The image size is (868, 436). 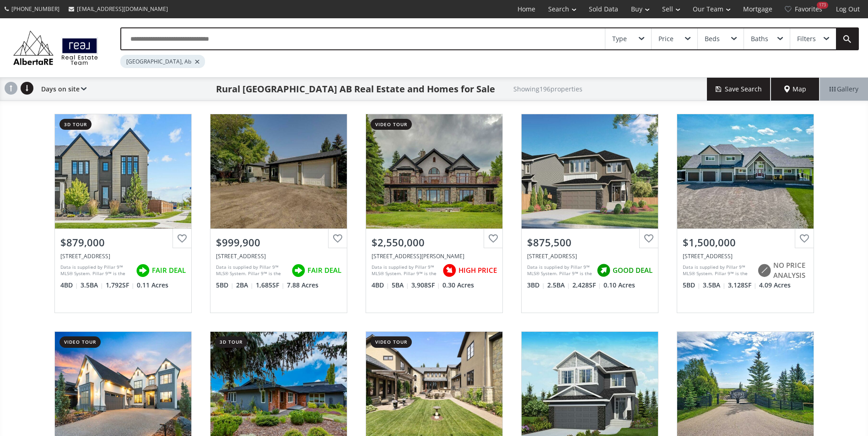 What do you see at coordinates (759, 39) in the screenshot?
I see `div: Baths` at bounding box center [759, 39].